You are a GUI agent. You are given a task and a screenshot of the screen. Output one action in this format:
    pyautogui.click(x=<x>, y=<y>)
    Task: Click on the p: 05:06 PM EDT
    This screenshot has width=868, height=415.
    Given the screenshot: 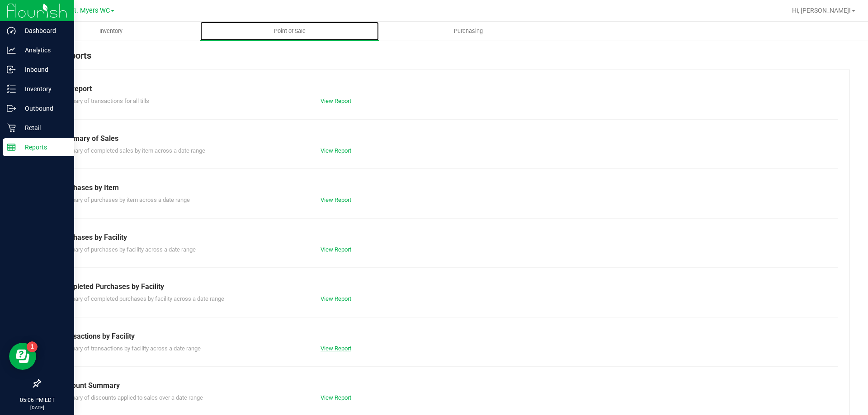 What is the action you would take?
    pyautogui.click(x=37, y=400)
    